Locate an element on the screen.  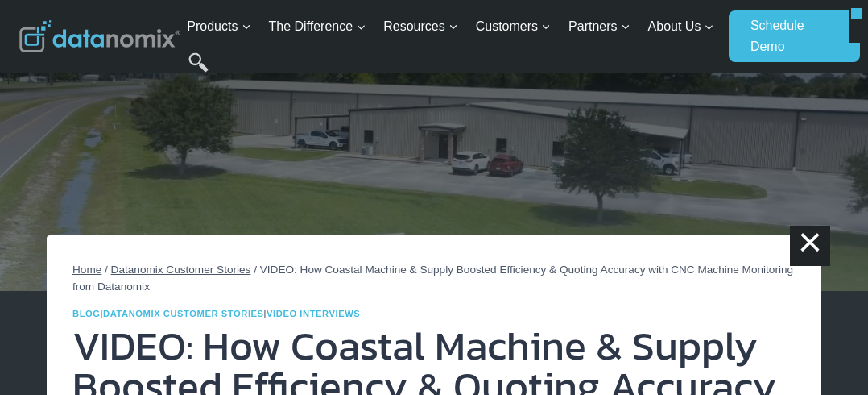
span: VIDEO: How Coastal Machine & Supply Boosted Efficiency & Quoting Accuracy with CNC Machine Monito... is located at coordinates (432, 278).